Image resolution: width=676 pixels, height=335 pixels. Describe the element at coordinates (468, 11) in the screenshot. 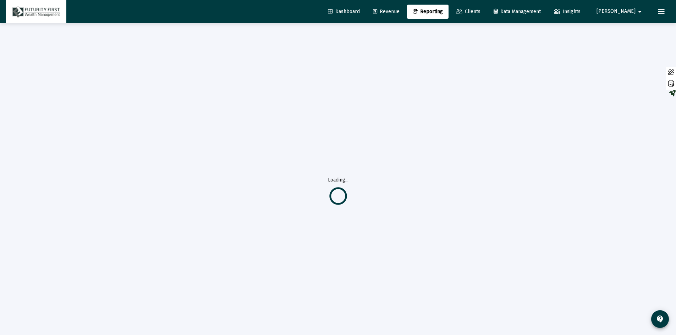

I see `span: Clients` at that location.